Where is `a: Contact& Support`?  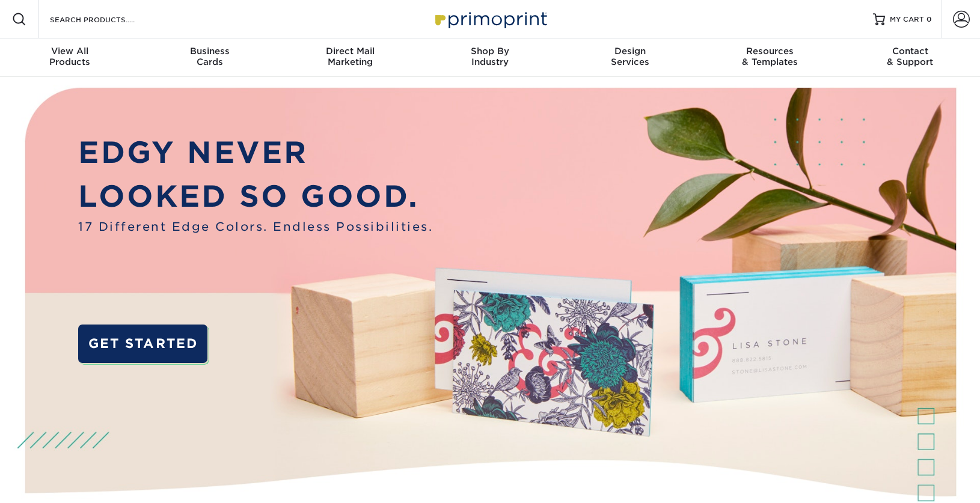 a: Contact& Support is located at coordinates (910, 58).